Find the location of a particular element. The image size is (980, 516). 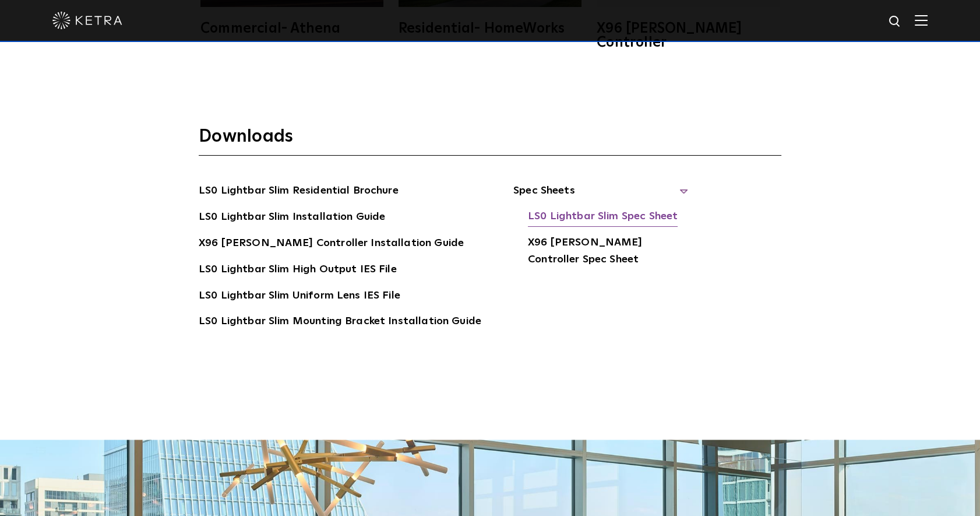

a: LS0 Lightbar Slim Residential Brochure is located at coordinates (299, 192).